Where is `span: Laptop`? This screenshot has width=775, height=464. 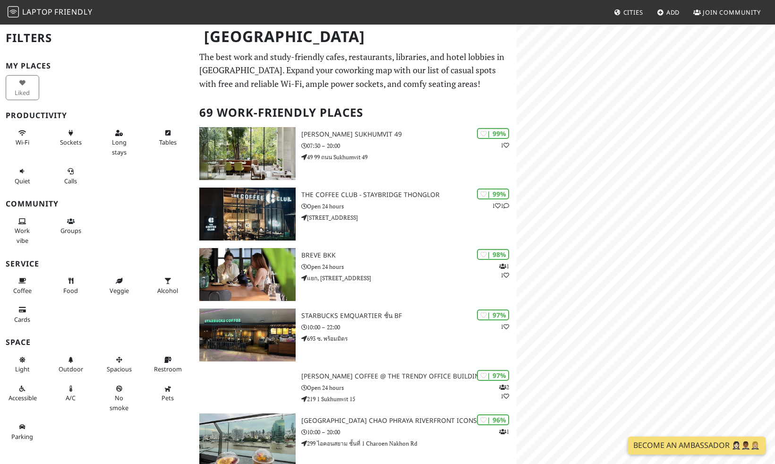
span: Laptop is located at coordinates (37, 12).